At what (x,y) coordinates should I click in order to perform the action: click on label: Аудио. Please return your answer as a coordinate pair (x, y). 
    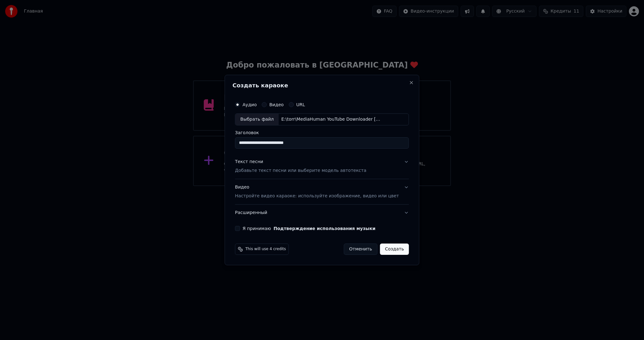
    Looking at the image, I should click on (249, 104).